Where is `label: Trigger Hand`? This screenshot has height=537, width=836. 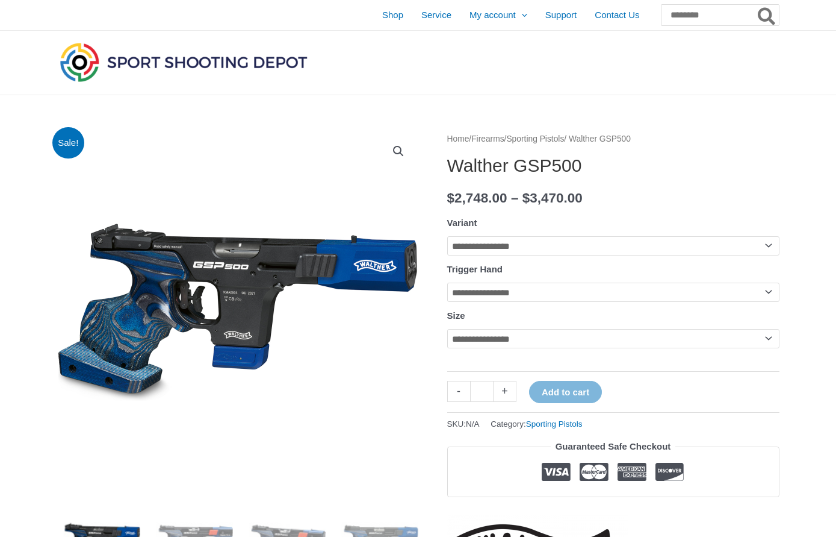 label: Trigger Hand is located at coordinates (475, 269).